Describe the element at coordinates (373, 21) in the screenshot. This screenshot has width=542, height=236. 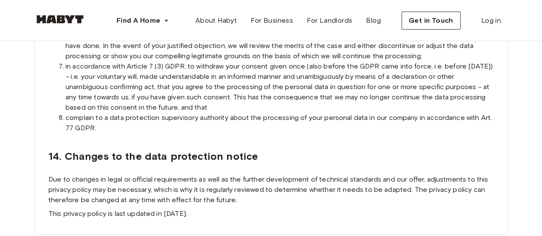
I see `span: Blog` at that location.